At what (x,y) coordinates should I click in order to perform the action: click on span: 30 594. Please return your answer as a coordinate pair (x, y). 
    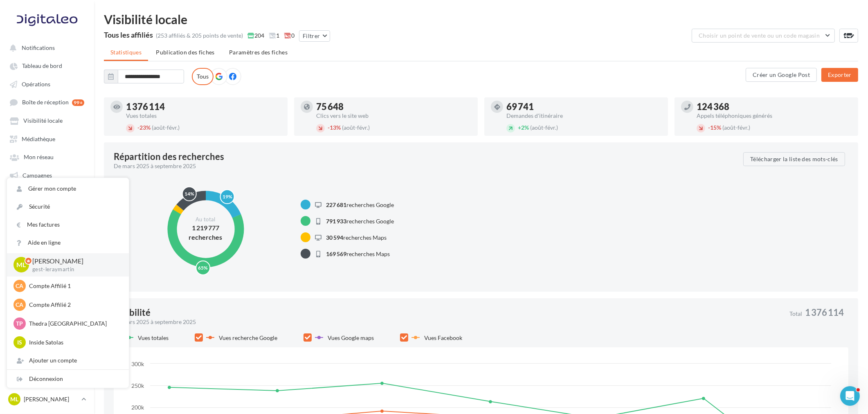
    Looking at the image, I should click on (335, 237).